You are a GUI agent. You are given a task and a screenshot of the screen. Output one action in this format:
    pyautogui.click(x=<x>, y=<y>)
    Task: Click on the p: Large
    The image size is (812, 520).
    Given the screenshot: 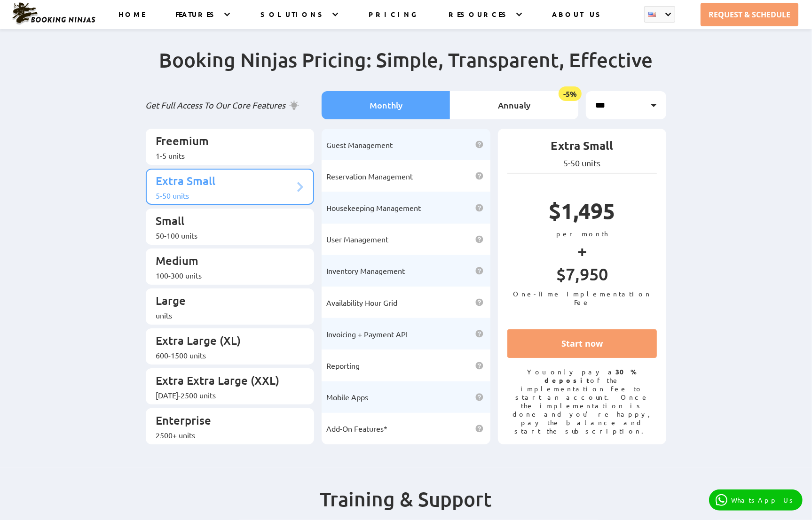 What is the action you would take?
    pyautogui.click(x=225, y=302)
    